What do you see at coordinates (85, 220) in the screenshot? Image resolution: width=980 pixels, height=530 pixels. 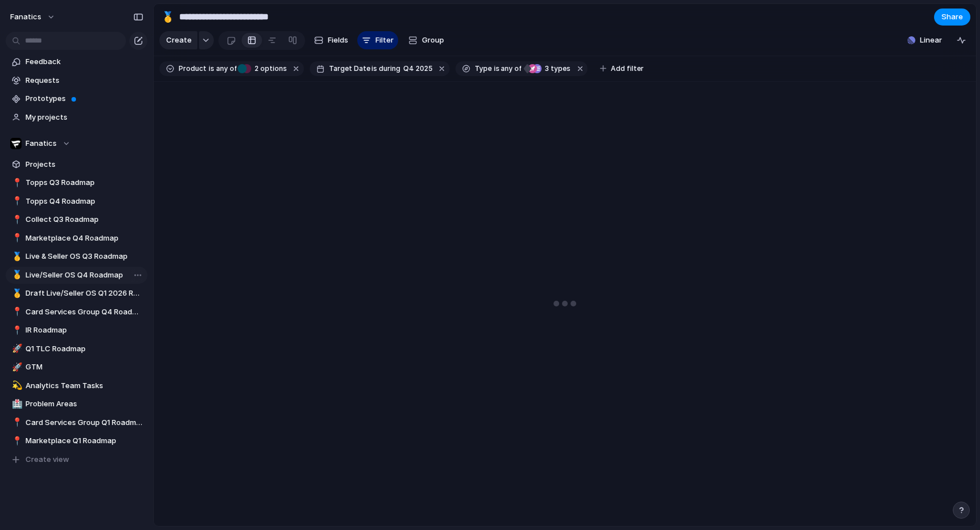 I see `span: Collect Q3 Roadmap` at bounding box center [85, 220].